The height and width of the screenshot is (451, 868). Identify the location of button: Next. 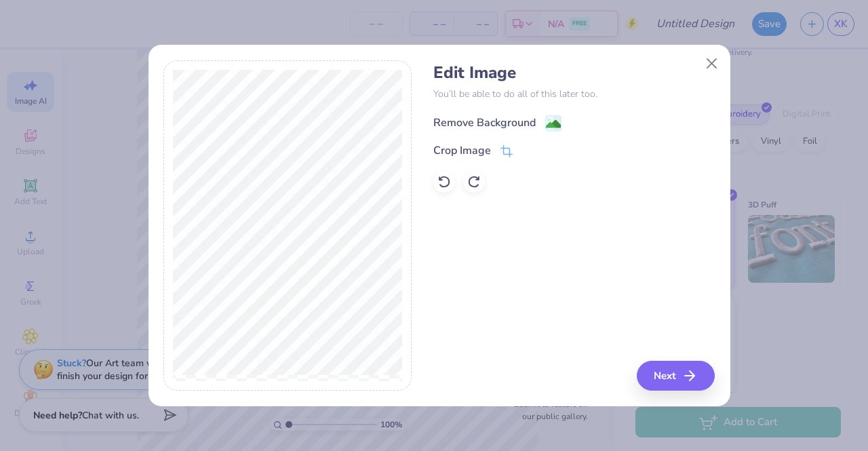
(675, 376).